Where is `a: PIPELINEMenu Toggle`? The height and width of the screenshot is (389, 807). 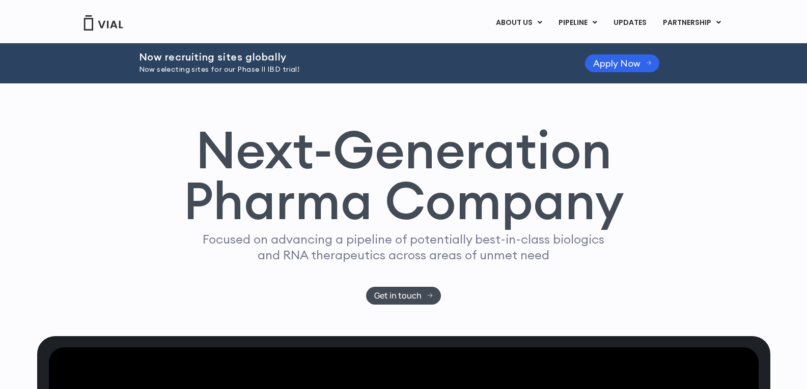
a: PIPELINEMenu Toggle is located at coordinates (577, 23).